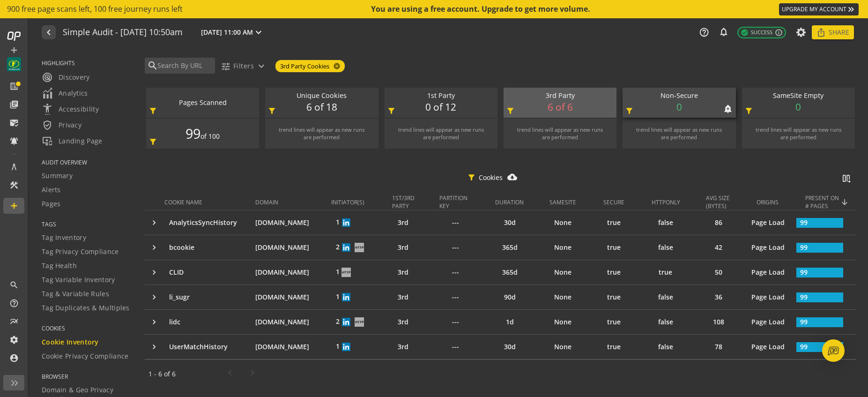  Describe the element at coordinates (717, 198) in the screenshot. I see `div: AVG SIZE` at that location.